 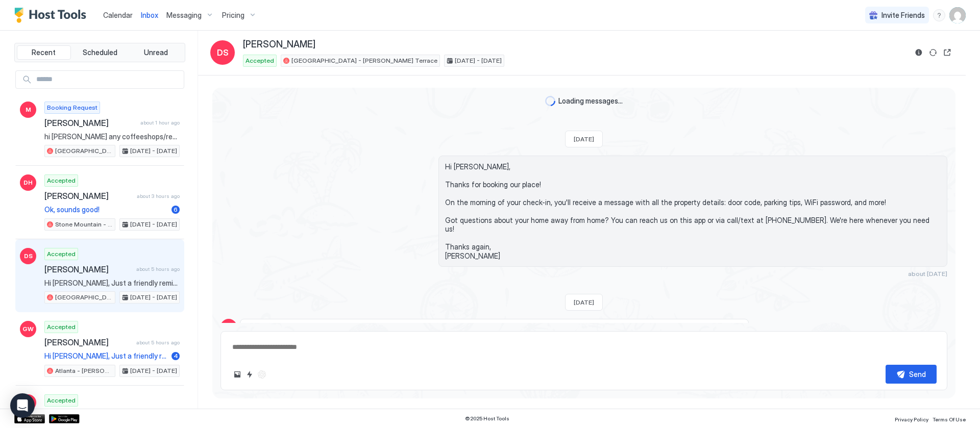 I want to click on span: © 2025 Host Tools, so click(x=487, y=418).